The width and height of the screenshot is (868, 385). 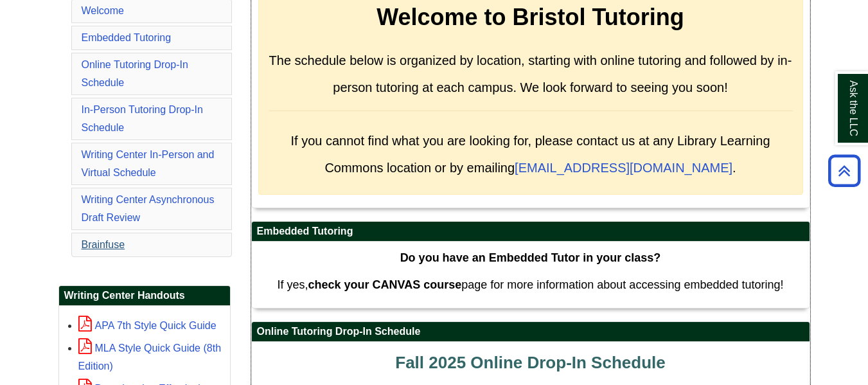 What do you see at coordinates (135, 73) in the screenshot?
I see `a: Online Tutoring Drop-In Schedule` at bounding box center [135, 73].